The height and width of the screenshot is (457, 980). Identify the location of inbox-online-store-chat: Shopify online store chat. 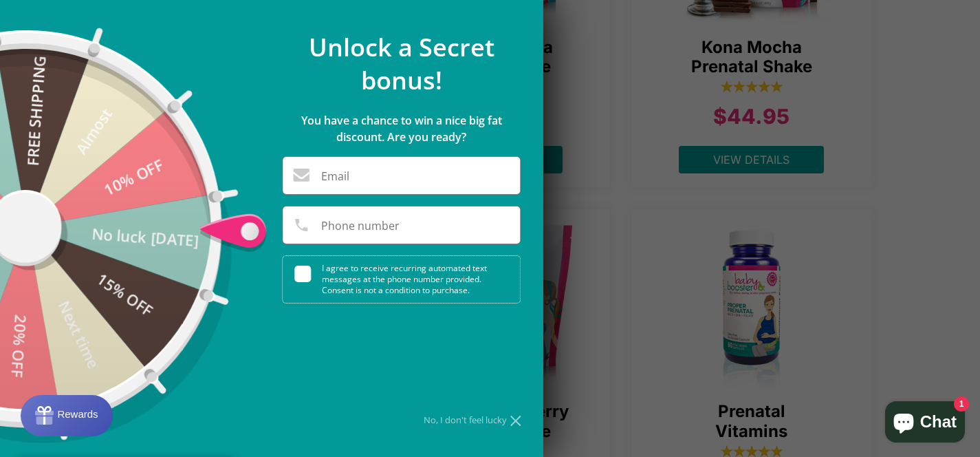
(925, 423).